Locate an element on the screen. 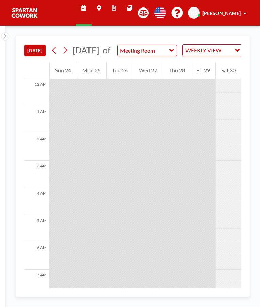 This screenshot has width=260, height=307. input: Meeting Room is located at coordinates (144, 50).